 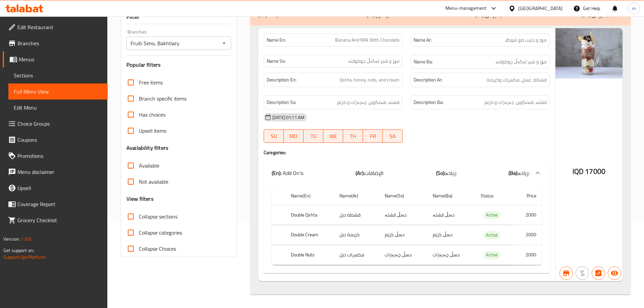 I want to click on strong: Name Ar:, so click(x=422, y=40).